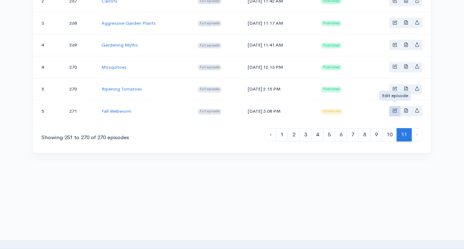 This screenshot has width=464, height=249. I want to click on span: 11, so click(405, 135).